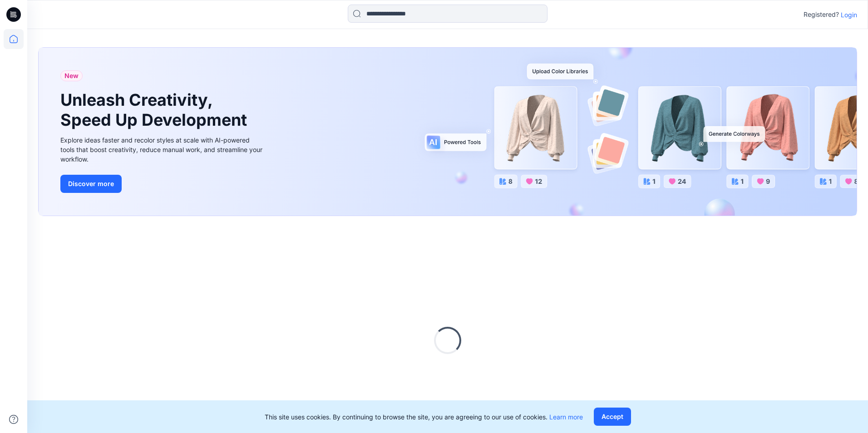 The image size is (868, 433). What do you see at coordinates (821, 15) in the screenshot?
I see `p: Registered?` at bounding box center [821, 15].